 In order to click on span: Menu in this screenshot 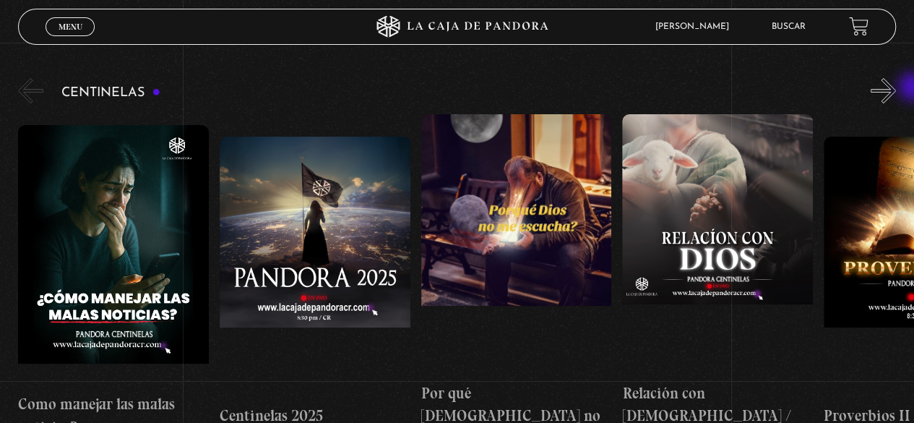, I will do `click(70, 27)`.